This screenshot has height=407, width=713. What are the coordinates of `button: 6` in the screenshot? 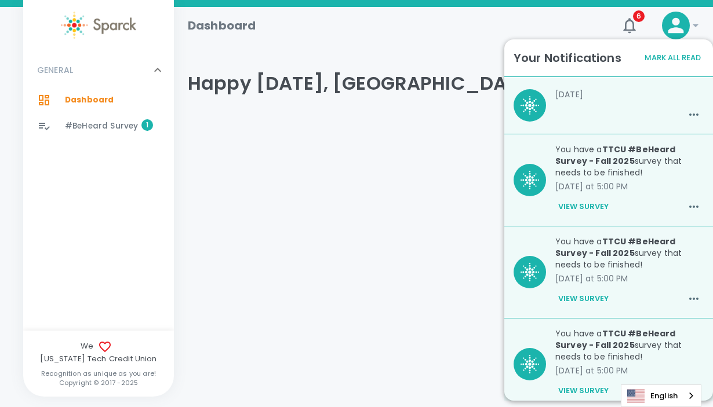 It's located at (629, 25).